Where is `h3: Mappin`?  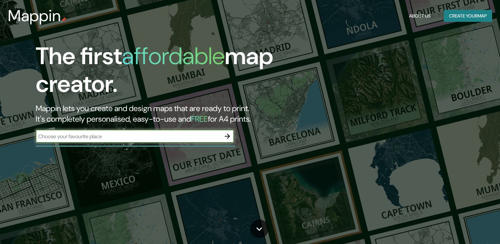
h3: Mappin is located at coordinates (34, 16).